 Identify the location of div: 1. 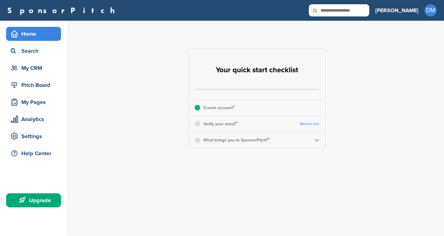
(197, 108).